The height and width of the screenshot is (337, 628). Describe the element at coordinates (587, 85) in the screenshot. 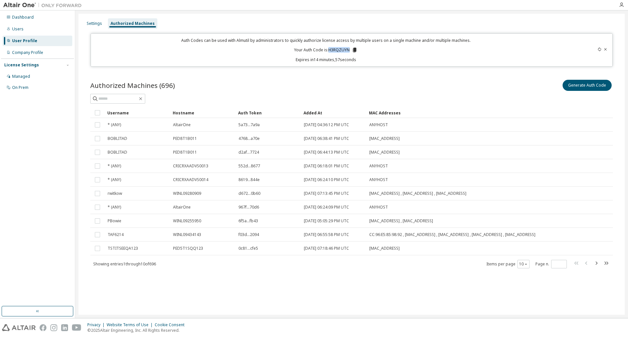

I see `button: Generate Auth Code` at that location.